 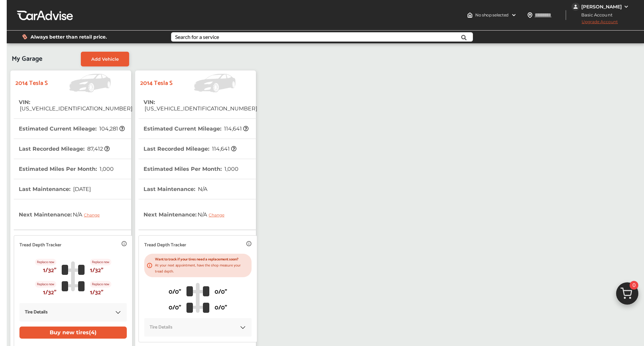 What do you see at coordinates (25, 36) in the screenshot?
I see `img: dollor_label_vector.a70140d1.svg` at bounding box center [25, 36].